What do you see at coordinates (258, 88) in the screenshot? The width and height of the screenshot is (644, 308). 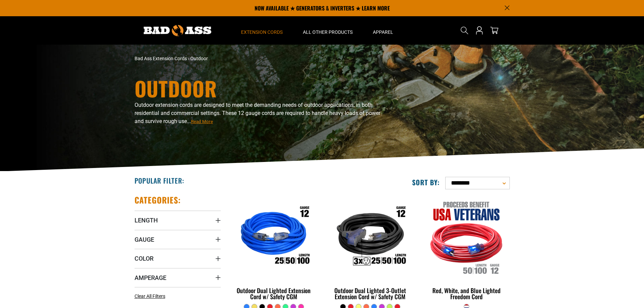 I see `h1: Outdoor` at bounding box center [258, 88].